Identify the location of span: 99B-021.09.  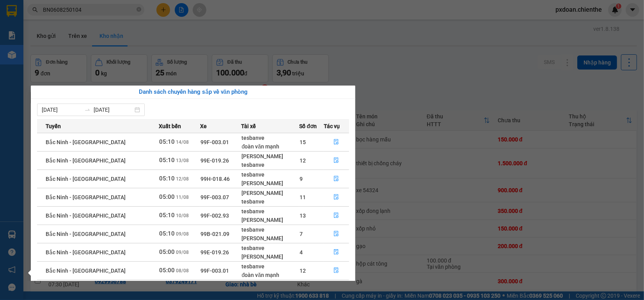
(215, 234).